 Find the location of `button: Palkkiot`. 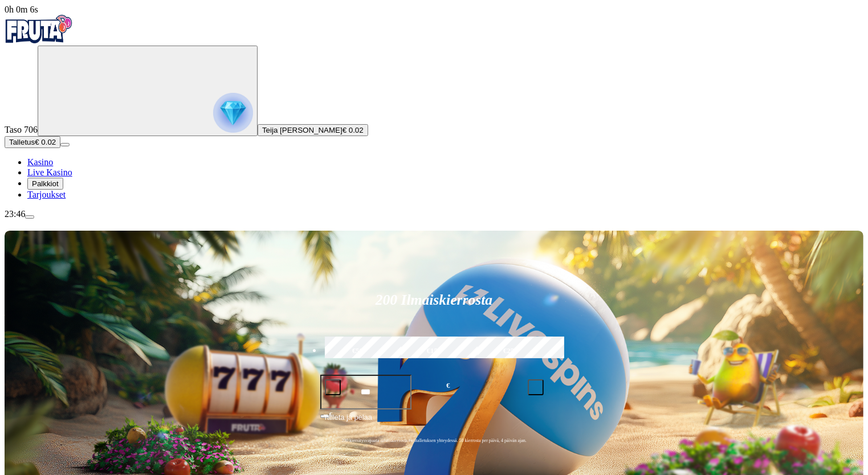

button: Palkkiot is located at coordinates (45, 184).